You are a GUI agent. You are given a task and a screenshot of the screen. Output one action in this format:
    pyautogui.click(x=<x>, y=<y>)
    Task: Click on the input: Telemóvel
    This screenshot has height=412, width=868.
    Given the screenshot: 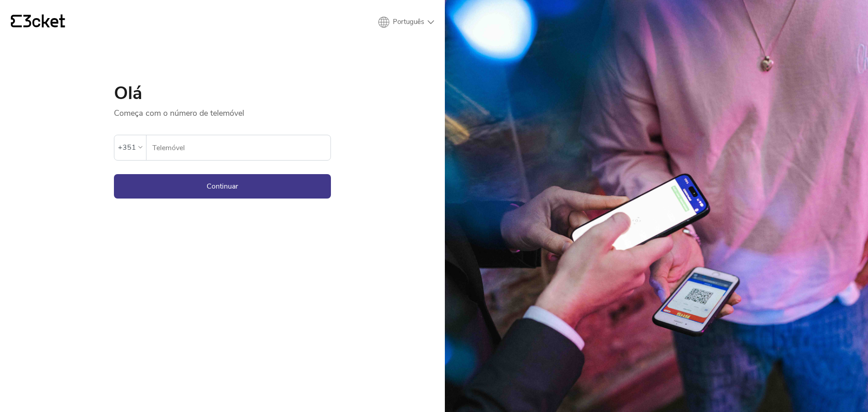 What is the action you would take?
    pyautogui.click(x=241, y=147)
    